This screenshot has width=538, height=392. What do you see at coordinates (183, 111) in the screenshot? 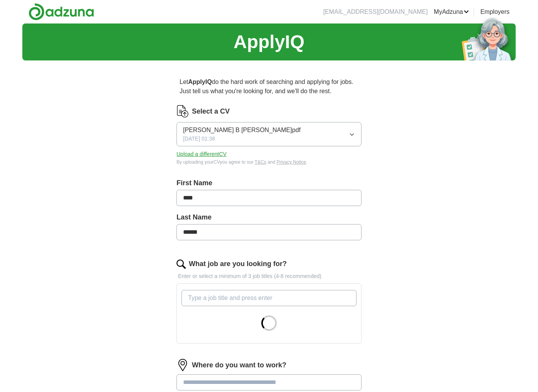
I see `img: CV Icon` at bounding box center [183, 111].